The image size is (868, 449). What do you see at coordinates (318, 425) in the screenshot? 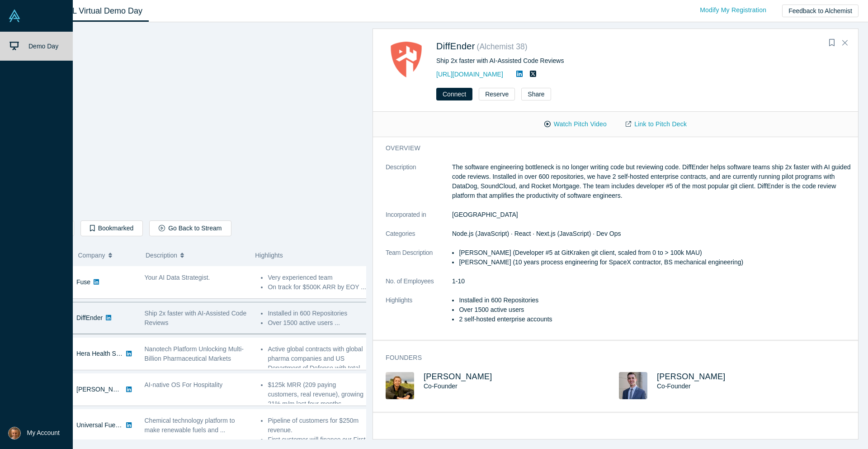
I see `li: Pipeline of customers for $250m revenue.` at bounding box center [318, 425].